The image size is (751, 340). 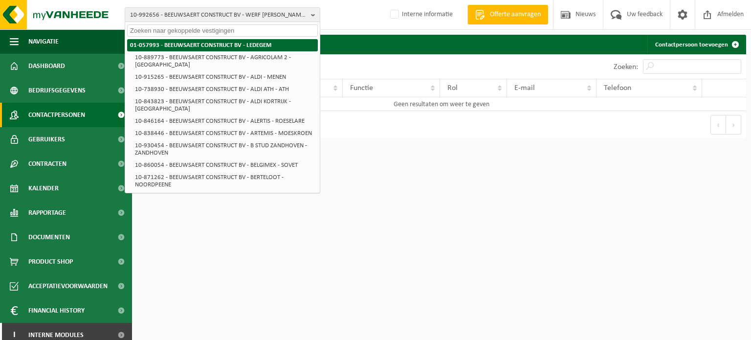 What do you see at coordinates (222, 30) in the screenshot?
I see `input: Zoeken naar gekoppelde vestigingen` at bounding box center [222, 30].